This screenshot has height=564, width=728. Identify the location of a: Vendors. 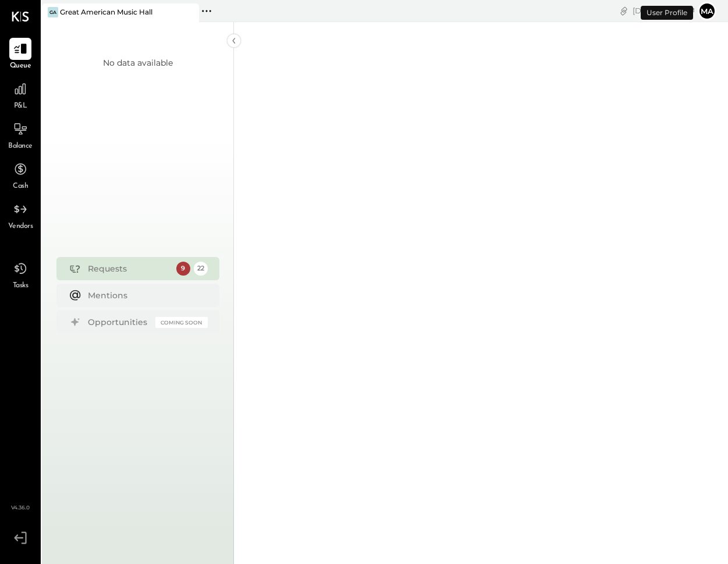
(20, 215).